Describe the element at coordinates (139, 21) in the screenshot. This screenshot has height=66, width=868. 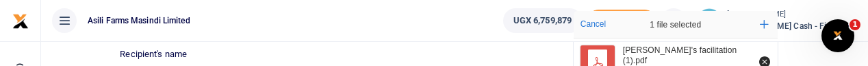
I see `span: Asili Farms Masindi Limited` at that location.